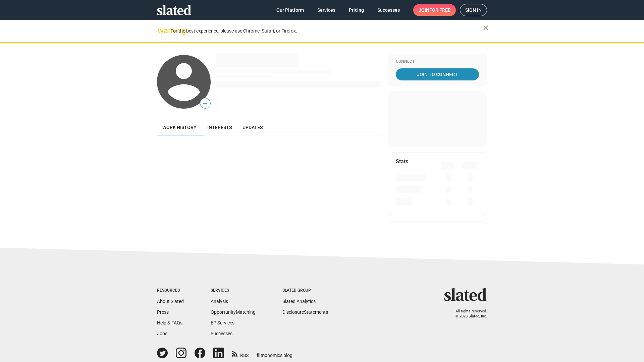 Image resolution: width=644 pixels, height=362 pixels. Describe the element at coordinates (435, 10) in the screenshot. I see `a: Joinfor free` at that location.